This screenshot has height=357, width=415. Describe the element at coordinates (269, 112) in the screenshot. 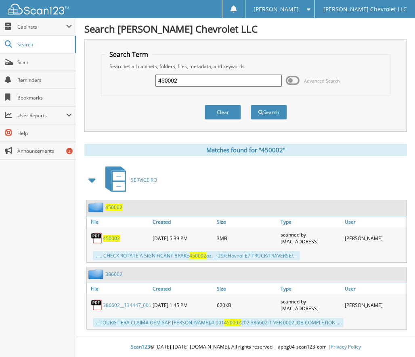

I see `button: Search` at that location.